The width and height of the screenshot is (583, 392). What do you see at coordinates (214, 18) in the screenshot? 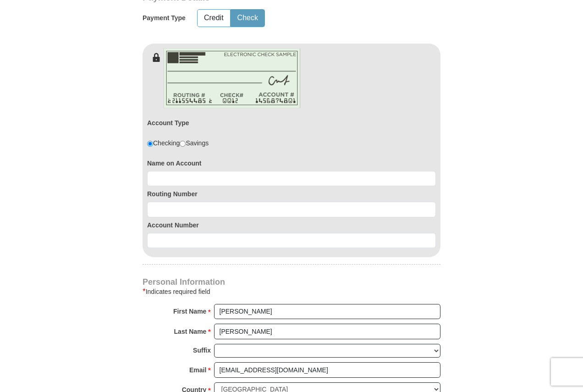
I see `button: Credit` at bounding box center [214, 18].